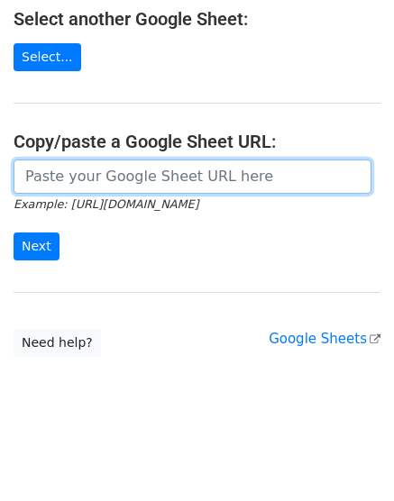 This screenshot has width=394, height=501. What do you see at coordinates (324, 339) in the screenshot?
I see `a: Google Sheets` at bounding box center [324, 339].